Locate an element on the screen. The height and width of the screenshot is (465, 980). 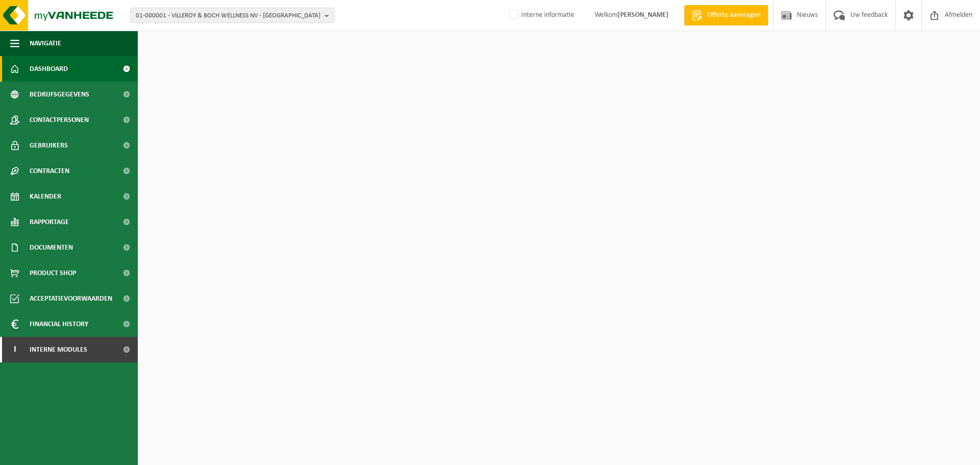
span: Bedrijfsgegevens is located at coordinates (60, 95).